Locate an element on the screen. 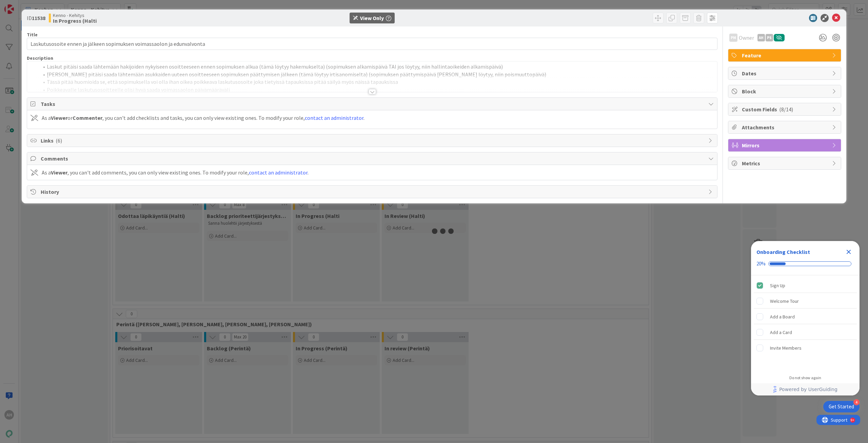 Image resolution: width=868 pixels, height=443 pixels. div: Open Get Started checklist, remaining modules: 4 is located at coordinates (841, 406).